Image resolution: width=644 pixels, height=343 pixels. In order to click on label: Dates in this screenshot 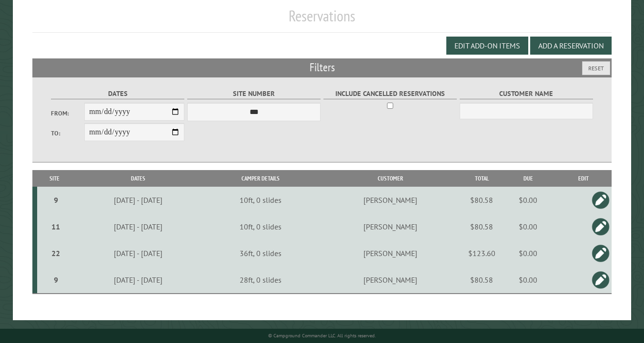, I will do `click(118, 94)`.